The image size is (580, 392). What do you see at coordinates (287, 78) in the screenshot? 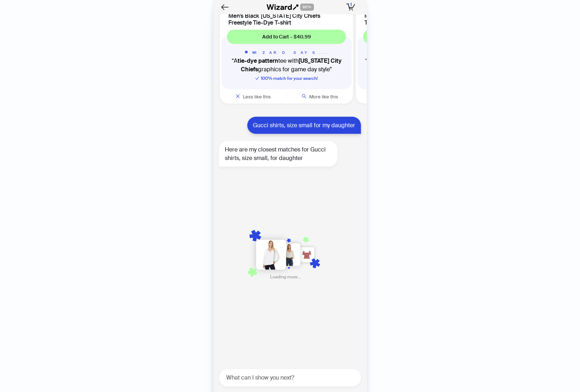
I see `span: 100 % match for your search!` at bounding box center [287, 78].